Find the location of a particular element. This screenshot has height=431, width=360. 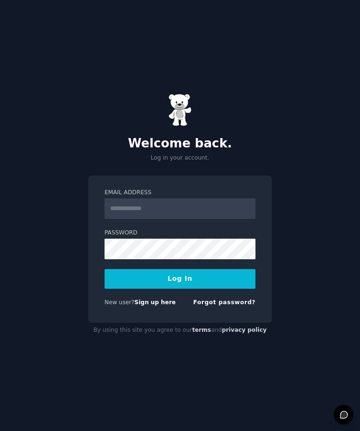

a: Sign up here is located at coordinates (155, 302).